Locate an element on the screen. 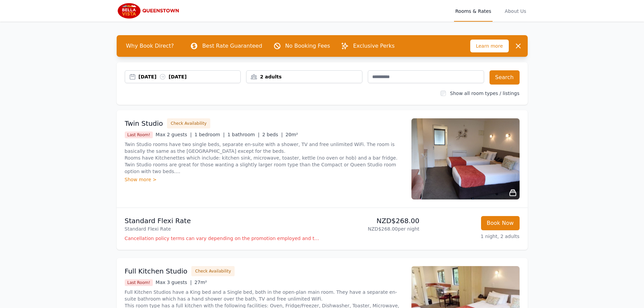 Image resolution: width=644 pixels, height=308 pixels. p: 1 night, 2 adults is located at coordinates (472, 236).